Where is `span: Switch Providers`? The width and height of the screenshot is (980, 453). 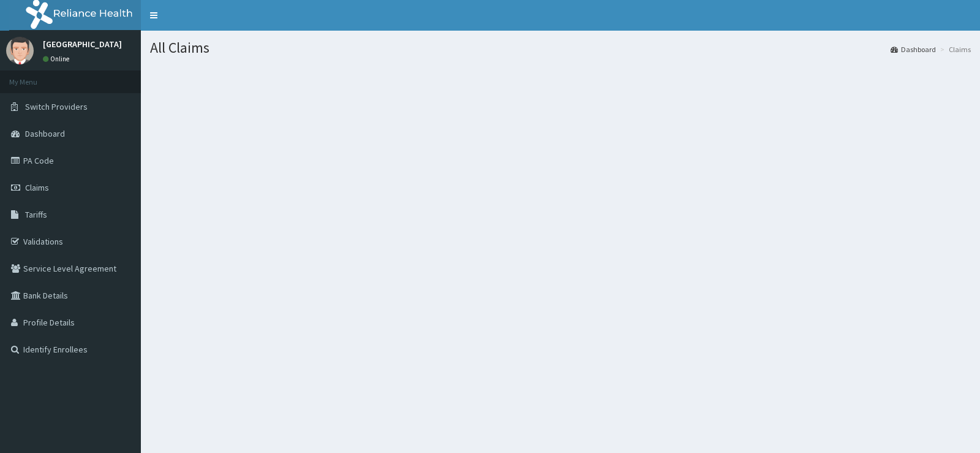
span: Switch Providers is located at coordinates (57, 107).